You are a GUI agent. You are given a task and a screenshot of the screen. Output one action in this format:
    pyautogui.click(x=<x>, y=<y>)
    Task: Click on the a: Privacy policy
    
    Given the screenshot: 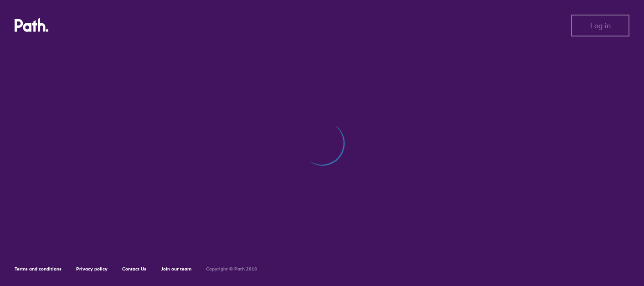 What is the action you would take?
    pyautogui.click(x=91, y=269)
    